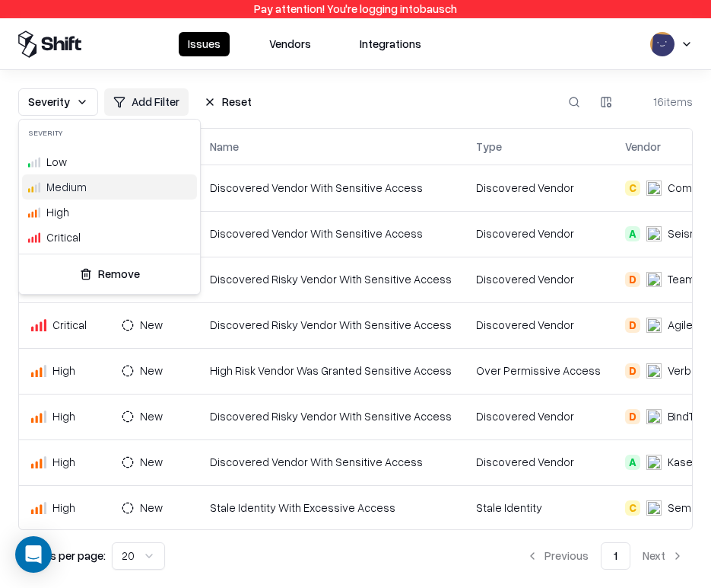 The image size is (711, 588). What do you see at coordinates (58, 211) in the screenshot?
I see `span: High` at bounding box center [58, 211].